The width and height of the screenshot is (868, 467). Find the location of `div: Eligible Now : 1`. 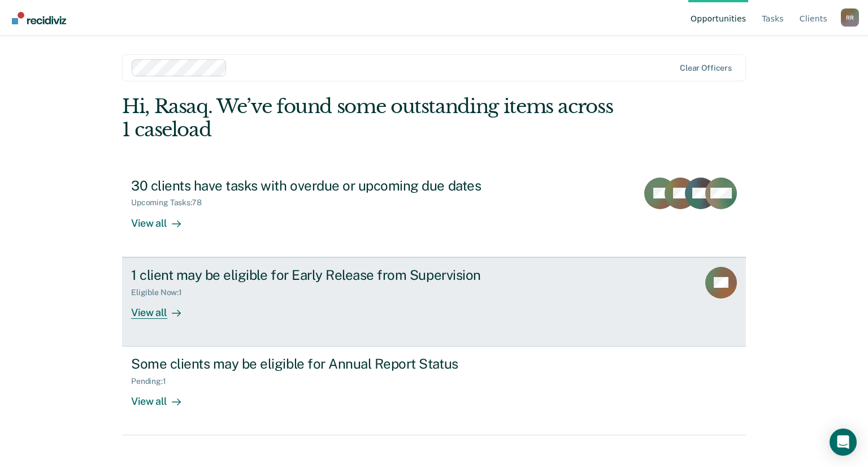

div: Eligible Now : 1 is located at coordinates (161, 292).